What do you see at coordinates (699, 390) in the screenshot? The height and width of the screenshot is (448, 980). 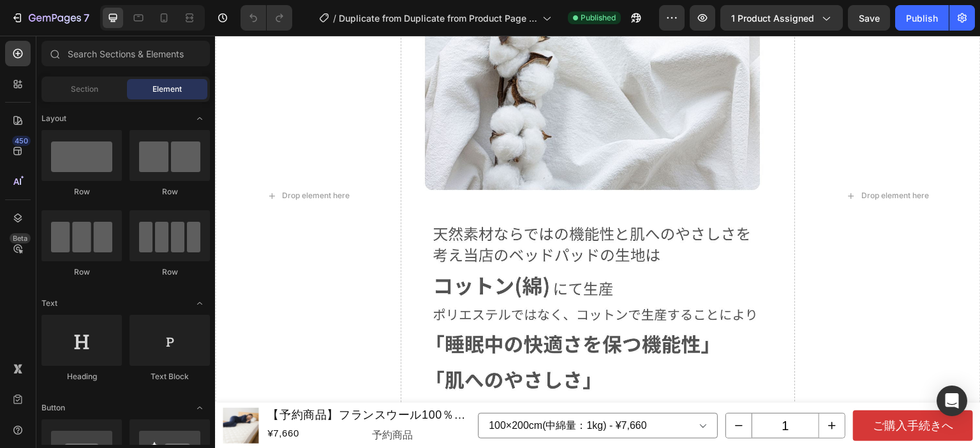 I see `button: ご購入手続きへ` at bounding box center [699, 390].